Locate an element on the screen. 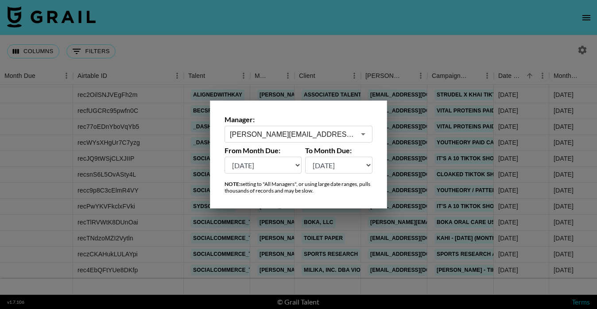 The width and height of the screenshot is (597, 309). label: Manager: is located at coordinates (299, 120).